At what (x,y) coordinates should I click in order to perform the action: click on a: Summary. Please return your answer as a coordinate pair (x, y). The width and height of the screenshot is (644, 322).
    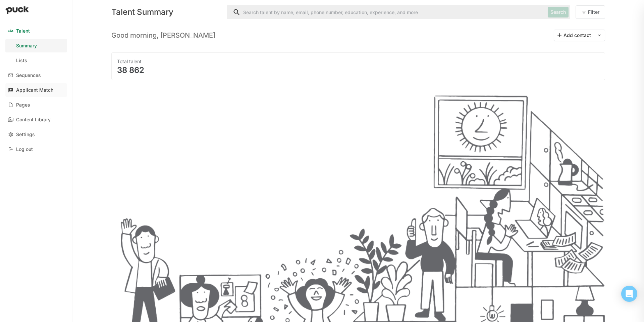
    Looking at the image, I should click on (36, 46).